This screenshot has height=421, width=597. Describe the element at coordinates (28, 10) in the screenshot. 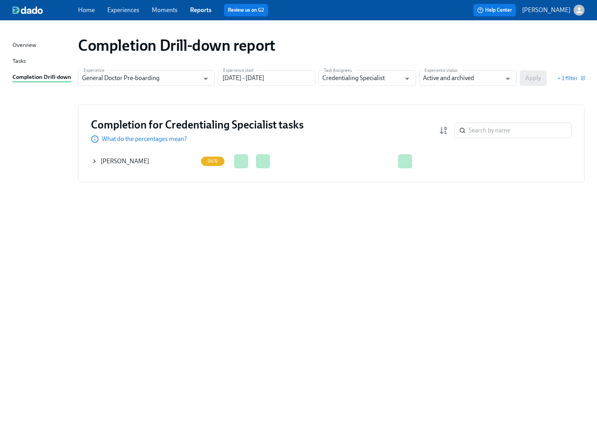

I see `img: dado` at that location.